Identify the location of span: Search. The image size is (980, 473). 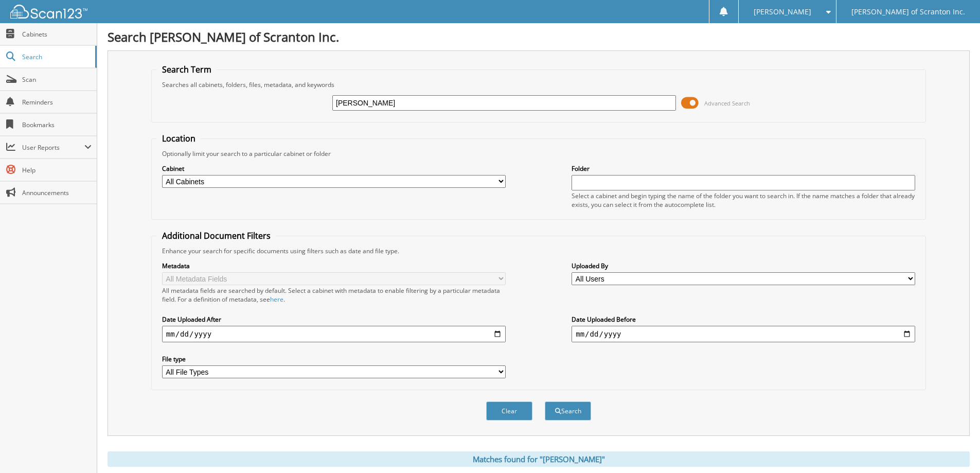
(56, 57).